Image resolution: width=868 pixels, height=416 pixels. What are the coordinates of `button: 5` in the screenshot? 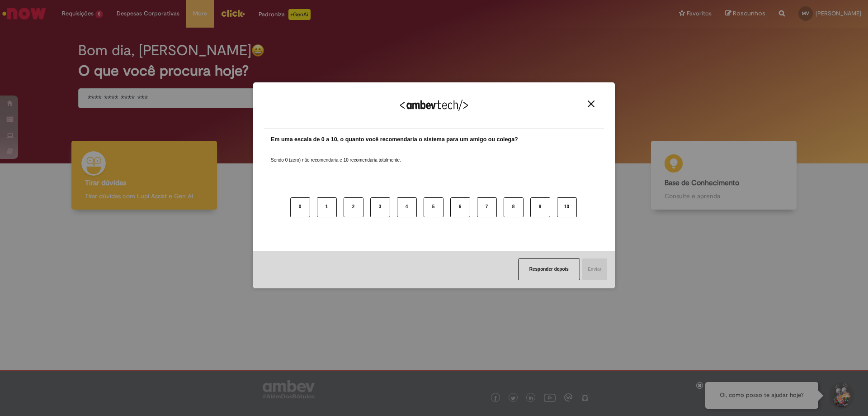 It's located at (434, 207).